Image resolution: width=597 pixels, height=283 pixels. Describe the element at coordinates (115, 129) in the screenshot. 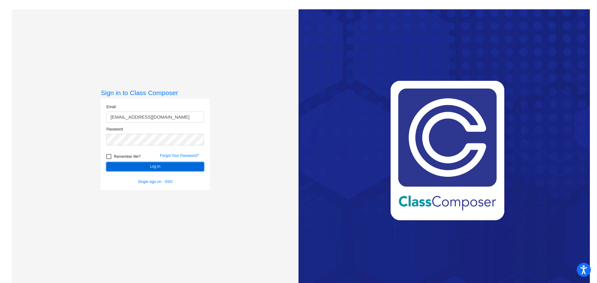

I see `label: Password` at that location.